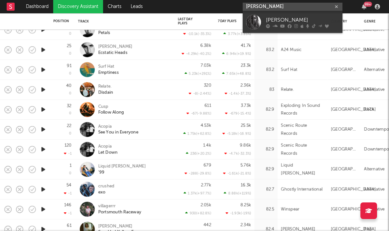 The height and width of the screenshot is (231, 389). Describe the element at coordinates (302, 149) in the screenshot. I see `div: Scenic Route Records` at that location.